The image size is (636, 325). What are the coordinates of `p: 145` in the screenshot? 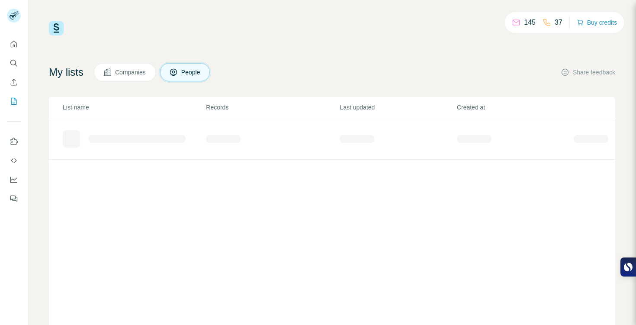 It's located at (530, 22).